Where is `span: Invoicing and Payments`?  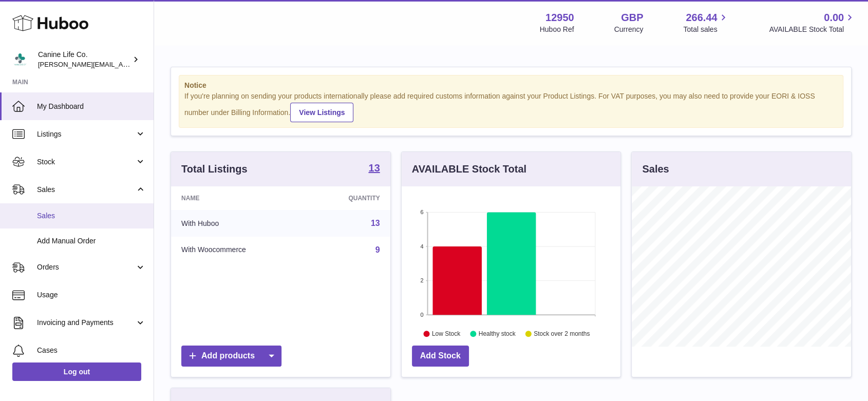 span: Invoicing and Payments is located at coordinates (86, 323).